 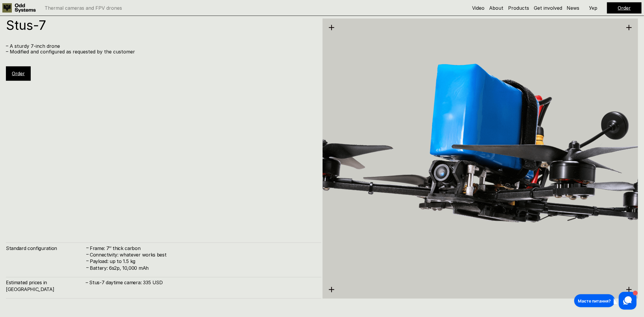 I want to click on a: Products, so click(x=518, y=8).